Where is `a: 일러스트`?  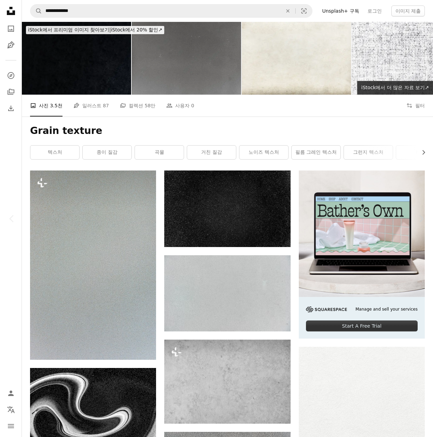
a: 일러스트 is located at coordinates (11, 45).